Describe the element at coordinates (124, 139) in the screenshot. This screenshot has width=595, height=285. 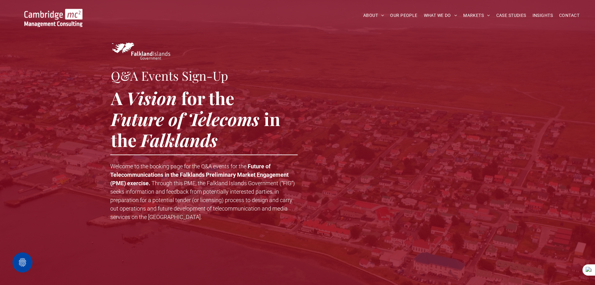
I see `span: the` at that location.